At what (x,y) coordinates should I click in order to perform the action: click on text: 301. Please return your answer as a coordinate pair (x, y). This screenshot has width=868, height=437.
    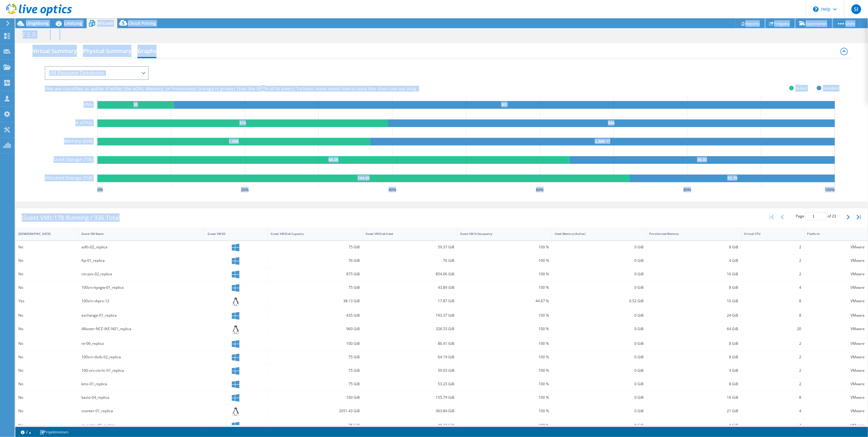
    Looking at the image, I should click on (505, 104).